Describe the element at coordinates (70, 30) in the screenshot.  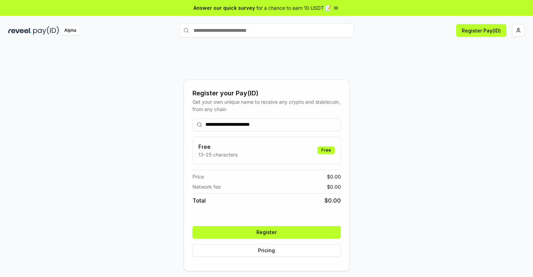
I see `div: Alpha` at that location.